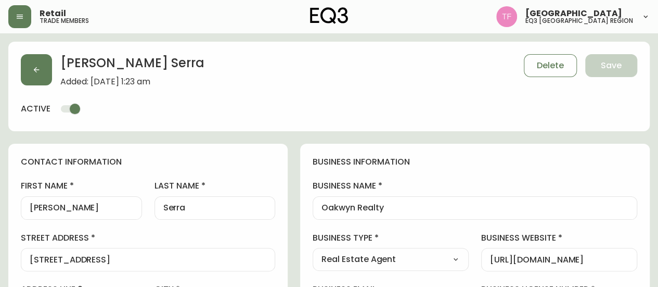 The width and height of the screenshot is (658, 287). I want to click on h4: business information, so click(475, 162).